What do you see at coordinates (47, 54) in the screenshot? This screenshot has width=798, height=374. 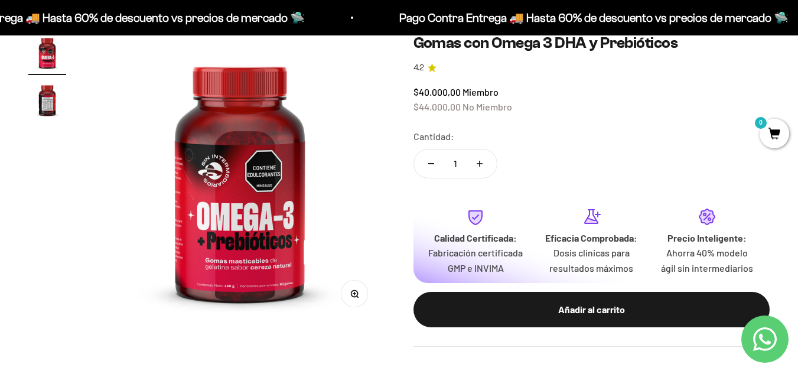 I see `button: Ir al artículo 1` at bounding box center [47, 54].